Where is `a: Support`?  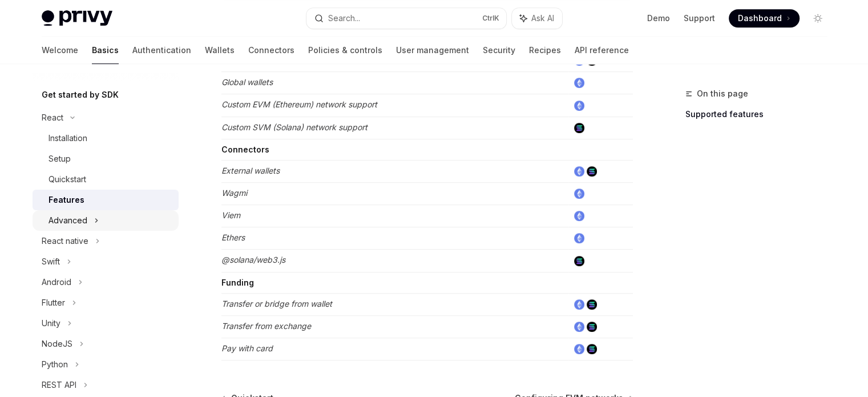 a: Support is located at coordinates (699, 18).